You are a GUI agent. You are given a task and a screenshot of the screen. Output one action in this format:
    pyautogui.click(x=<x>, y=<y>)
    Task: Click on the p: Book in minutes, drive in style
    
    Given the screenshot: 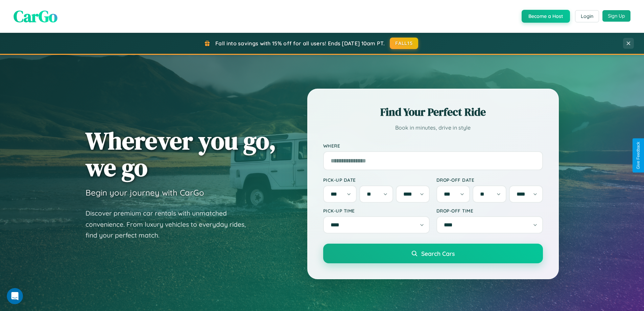 What is the action you would take?
    pyautogui.click(x=434, y=128)
    